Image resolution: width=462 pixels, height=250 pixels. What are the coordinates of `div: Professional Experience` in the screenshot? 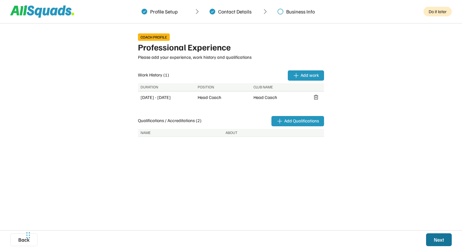 It's located at (231, 48).